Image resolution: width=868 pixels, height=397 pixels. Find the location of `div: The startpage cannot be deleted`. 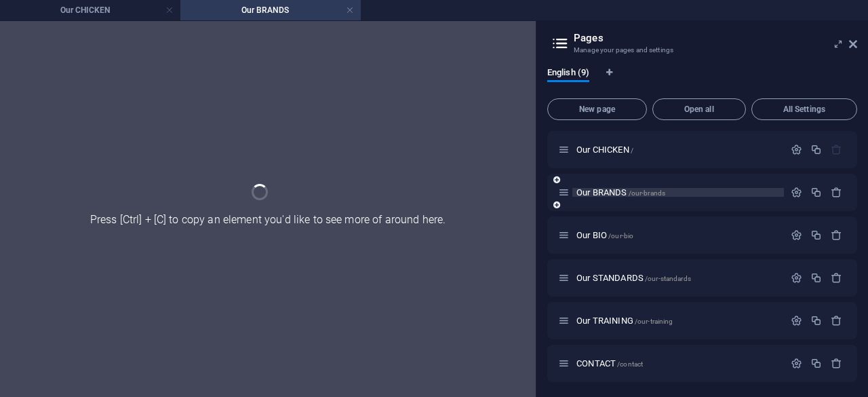

div: The startpage cannot be deleted is located at coordinates (836, 149).